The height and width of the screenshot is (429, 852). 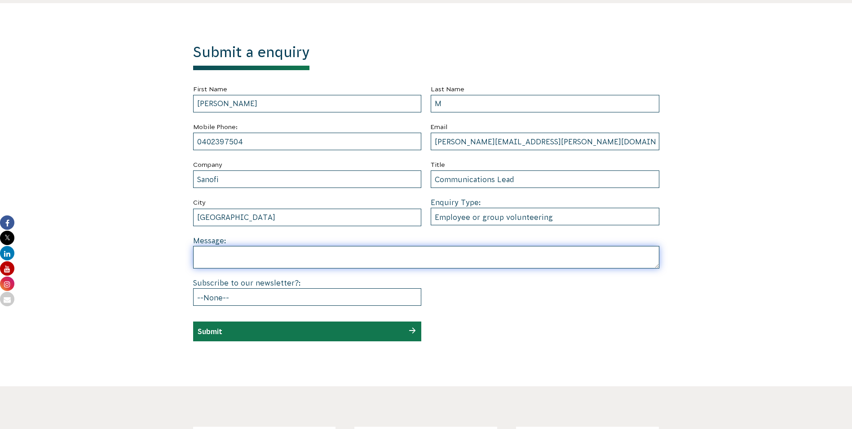 I want to click on input: Submit, so click(x=210, y=331).